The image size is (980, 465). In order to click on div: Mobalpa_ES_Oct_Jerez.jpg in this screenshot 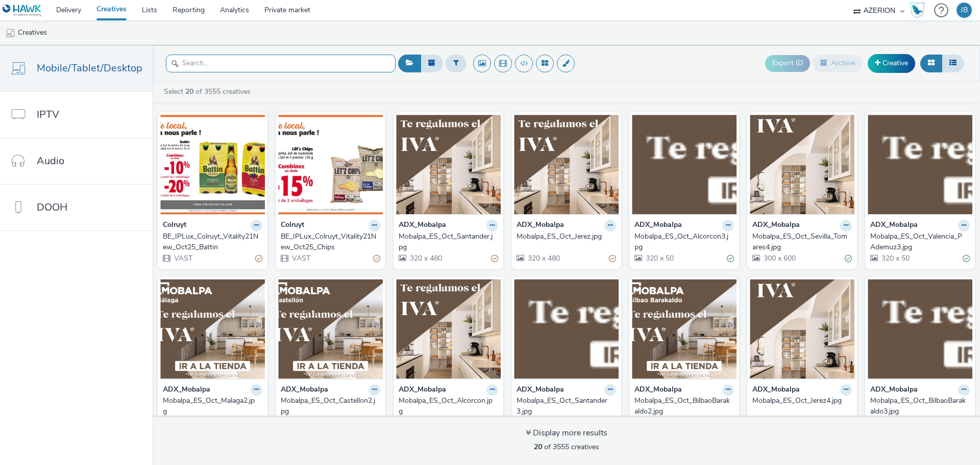, I will do `click(564, 237)`.